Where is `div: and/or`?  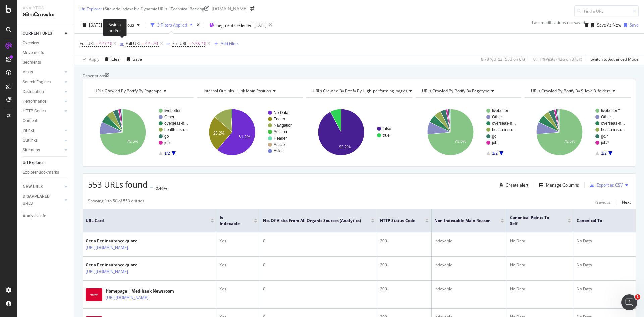 div: and/or is located at coordinates (115, 31).